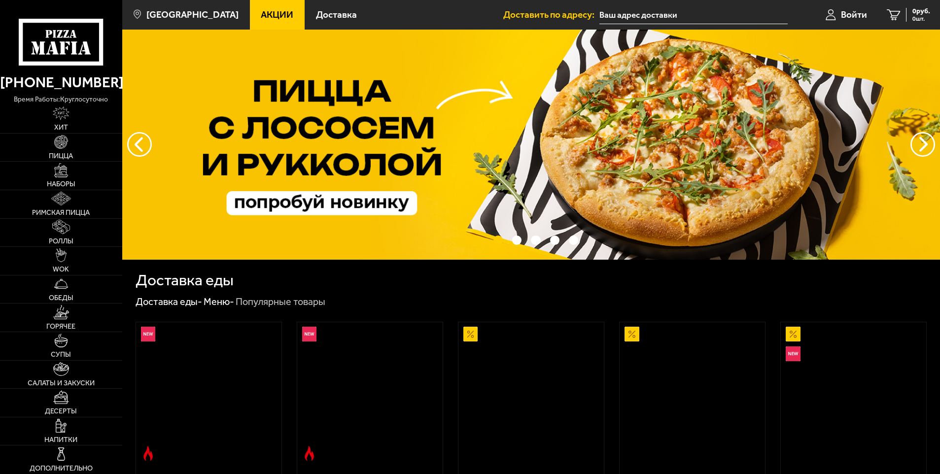 This screenshot has width=940, height=474. Describe the element at coordinates (61, 242) in the screenshot. I see `span: Роллы` at that location.